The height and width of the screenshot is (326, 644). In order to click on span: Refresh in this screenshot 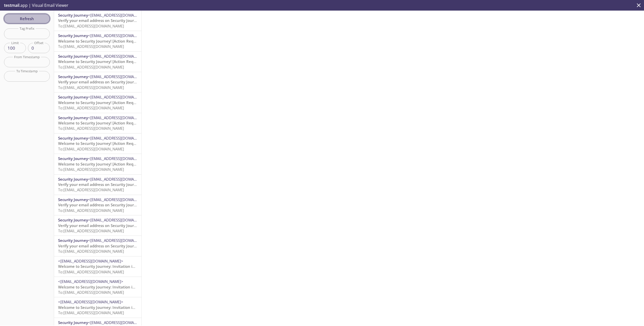, I will do `click(27, 19)`.